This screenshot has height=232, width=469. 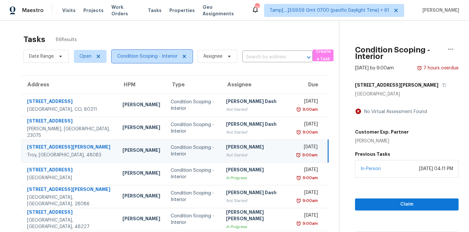 I want to click on th: Due, so click(x=310, y=85).